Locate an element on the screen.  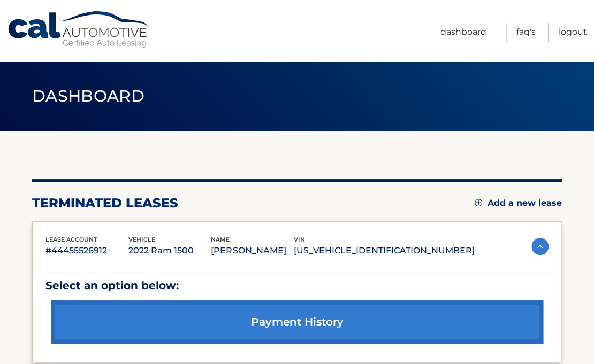
a: Dashboard is located at coordinates (463, 32).